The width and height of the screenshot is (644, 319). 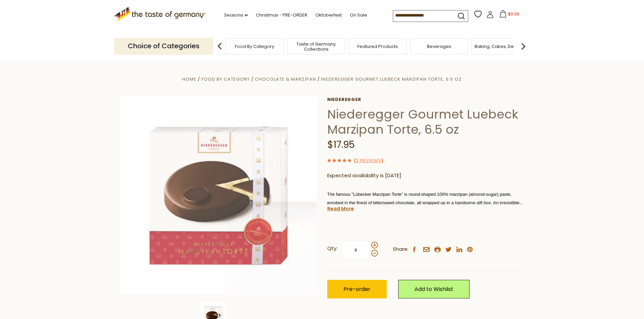 What do you see at coordinates (357, 289) in the screenshot?
I see `button: Pre-order` at bounding box center [357, 289].